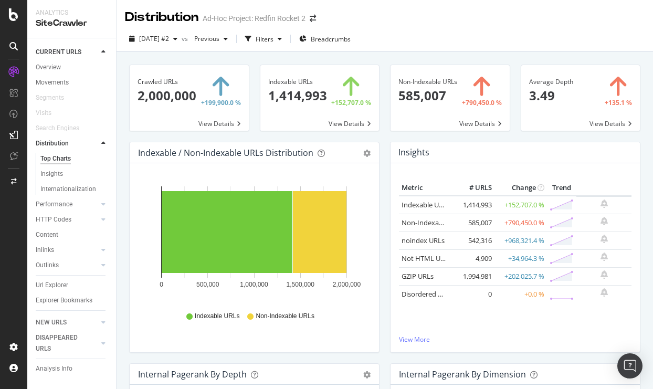 This screenshot has width=653, height=389. What do you see at coordinates (161, 284) in the screenshot?
I see `text: 0` at bounding box center [161, 284].